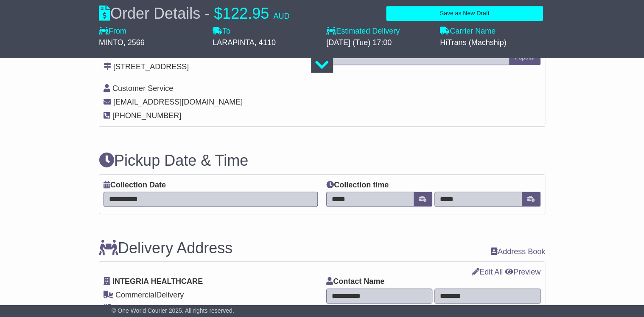  What do you see at coordinates (265, 43) in the screenshot?
I see `span: , 4110` at bounding box center [265, 43].